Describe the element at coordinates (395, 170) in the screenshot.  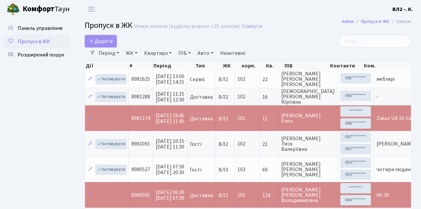
I see `span: чотири людини` at that location.